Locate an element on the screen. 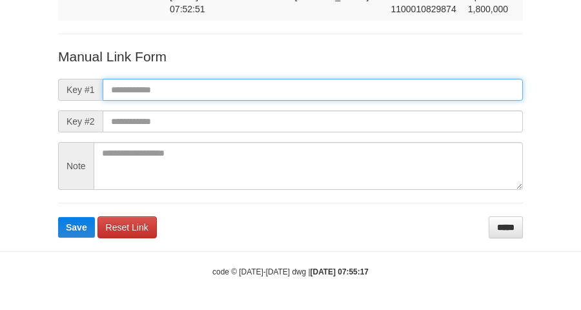 The width and height of the screenshot is (581, 310). button: Save is located at coordinates (76, 227).